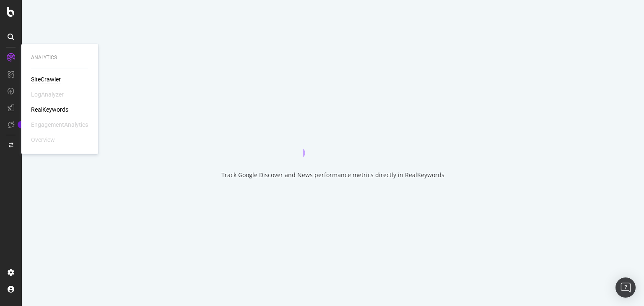  I want to click on div: EngagementAnalytics, so click(60, 125).